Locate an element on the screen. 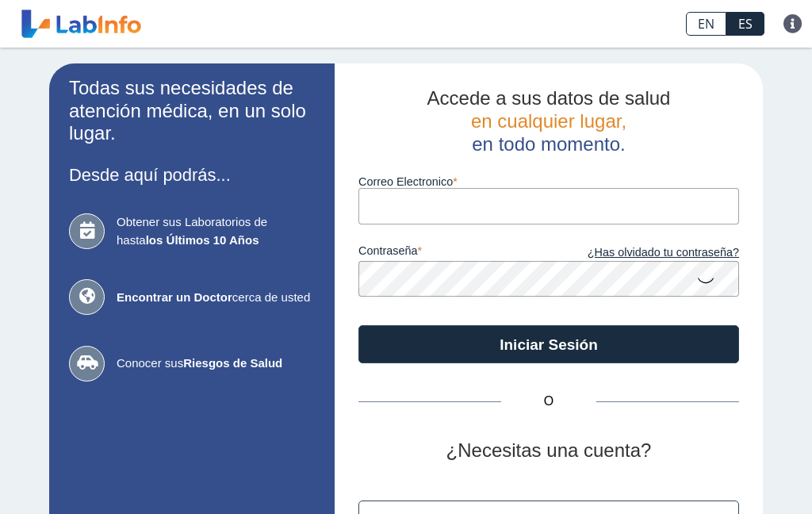 The width and height of the screenshot is (812, 514). span: en cualquier lugar, is located at coordinates (549, 121).